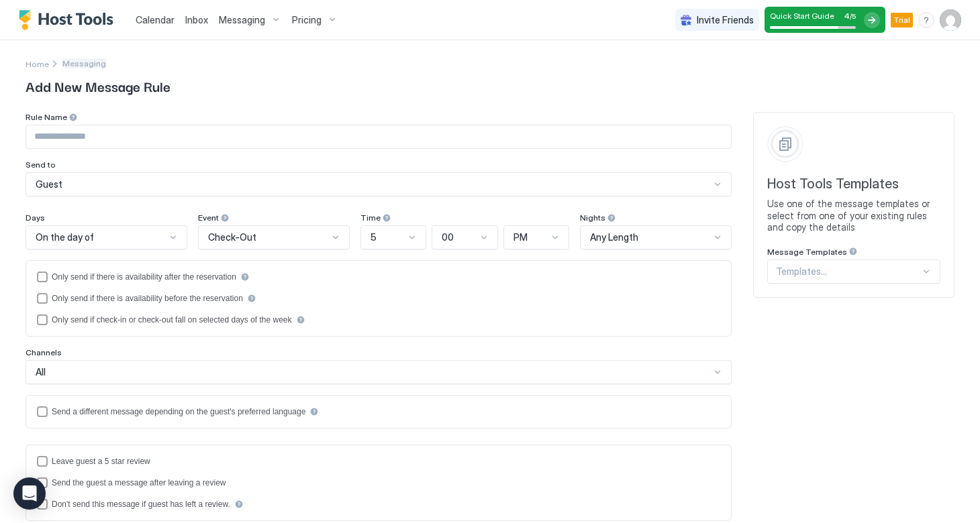 This screenshot has width=980, height=523. What do you see at coordinates (926, 20) in the screenshot?
I see `div: menu` at bounding box center [926, 20].